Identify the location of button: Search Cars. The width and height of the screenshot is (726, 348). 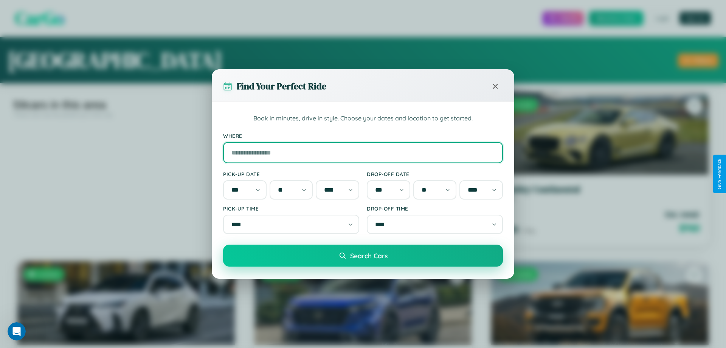
(363, 255).